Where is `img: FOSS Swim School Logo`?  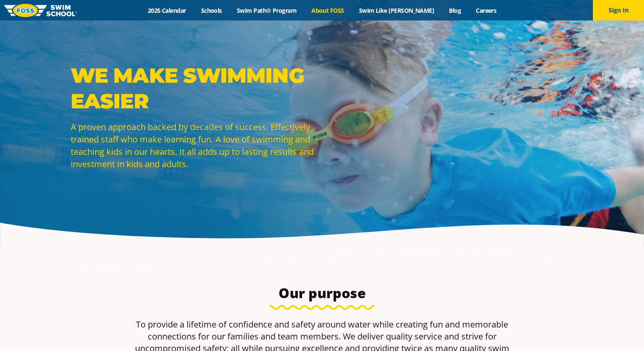 img: FOSS Swim School Logo is located at coordinates (41, 11).